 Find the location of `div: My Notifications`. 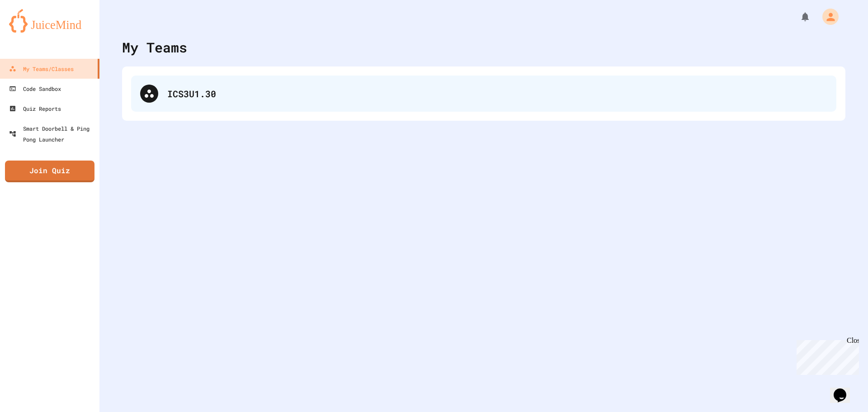

div: My Notifications is located at coordinates (797, 17).